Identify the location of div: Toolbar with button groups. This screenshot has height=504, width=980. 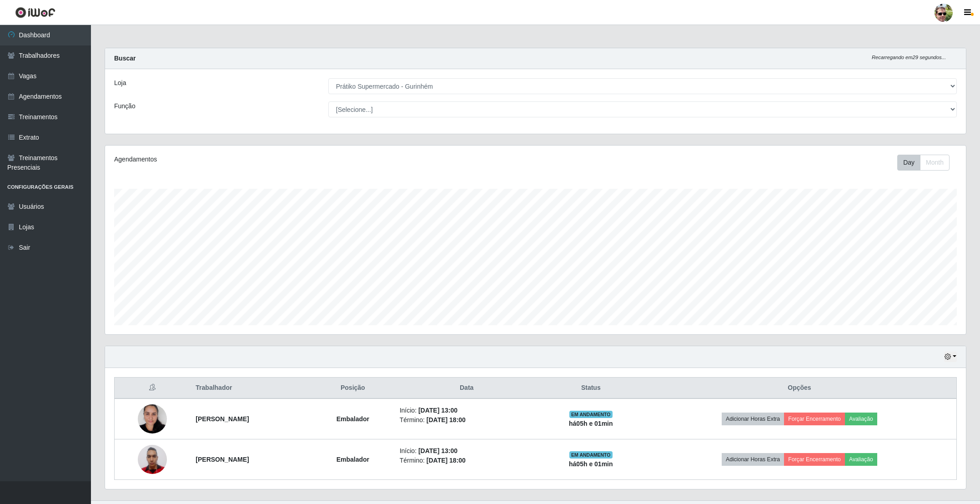
(926, 162).